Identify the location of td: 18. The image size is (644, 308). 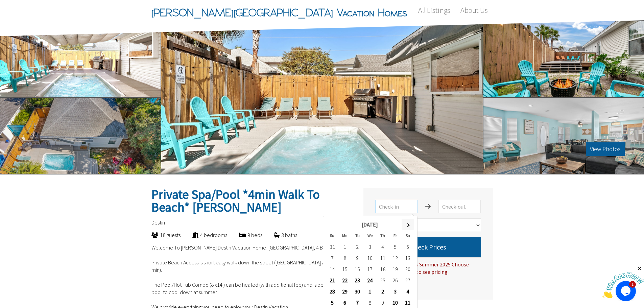
(382, 269).